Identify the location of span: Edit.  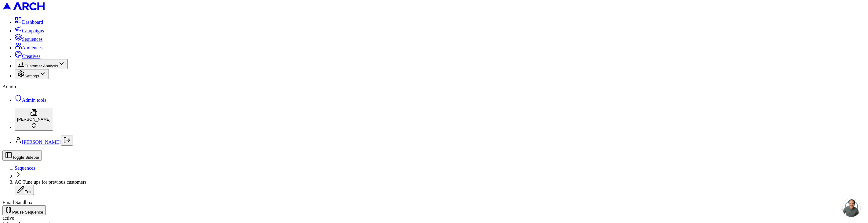
(28, 192).